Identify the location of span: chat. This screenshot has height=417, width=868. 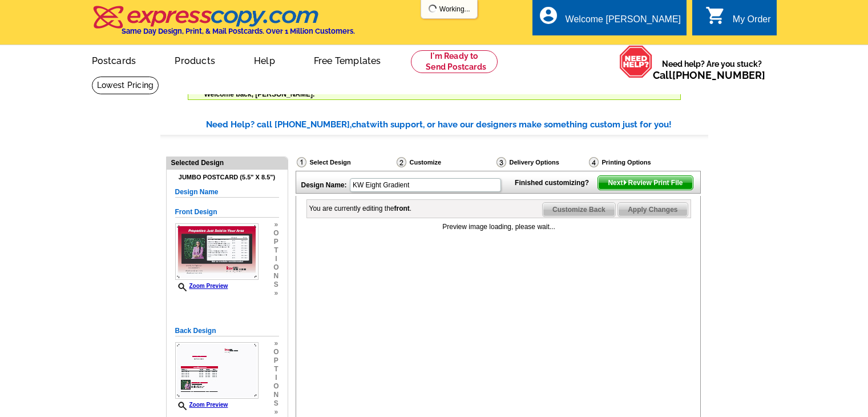
(361, 125).